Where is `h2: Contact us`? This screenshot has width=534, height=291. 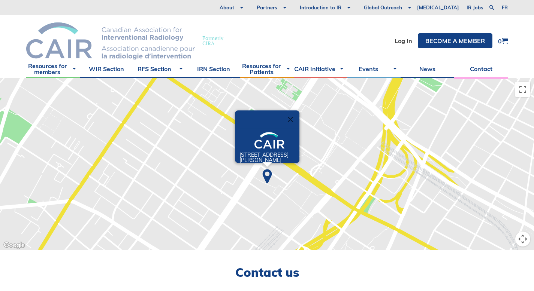 h2: Contact us is located at coordinates (267, 273).